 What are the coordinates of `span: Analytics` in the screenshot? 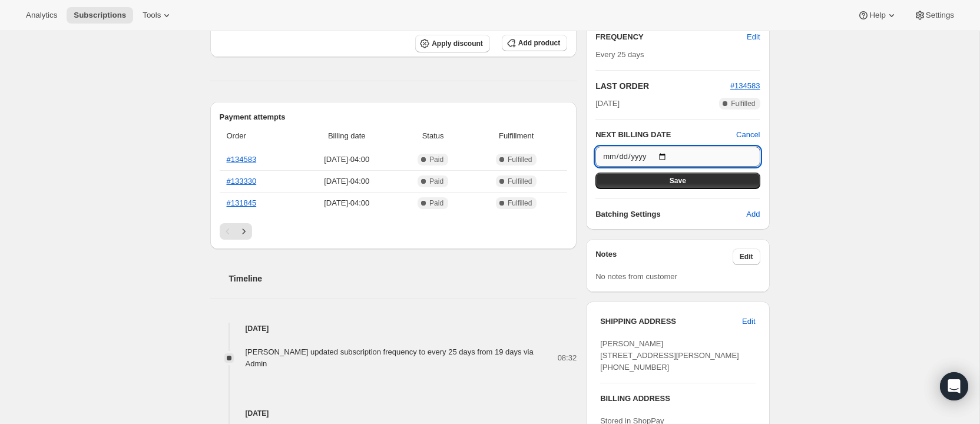 It's located at (41, 15).